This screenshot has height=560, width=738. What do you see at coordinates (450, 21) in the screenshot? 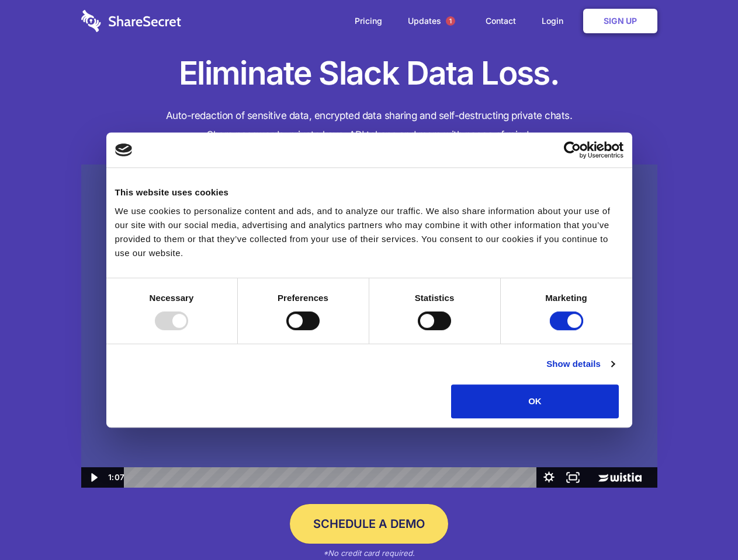
I see `span: 1` at bounding box center [450, 21].